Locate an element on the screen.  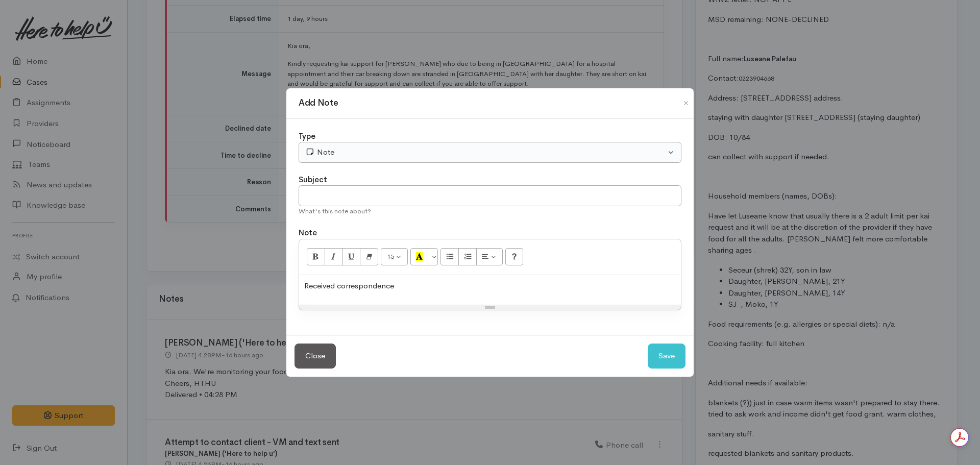
label: Subject is located at coordinates (313, 180).